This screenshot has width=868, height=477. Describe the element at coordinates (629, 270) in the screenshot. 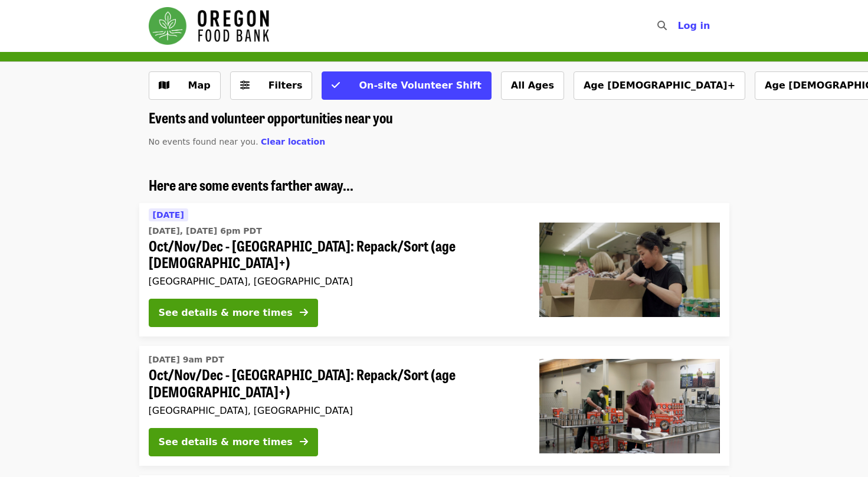

I see `img: Oct/Nov/Dec - Portland: Repack/Sort (age 8+) organized by Oregon Food Bank` at that location.